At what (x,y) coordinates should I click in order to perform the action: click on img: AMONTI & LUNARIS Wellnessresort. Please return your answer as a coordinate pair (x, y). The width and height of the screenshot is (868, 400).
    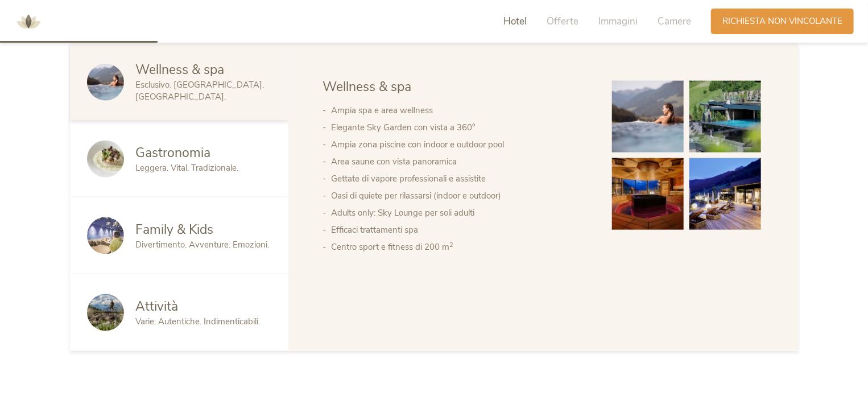
    Looking at the image, I should click on (29, 22).